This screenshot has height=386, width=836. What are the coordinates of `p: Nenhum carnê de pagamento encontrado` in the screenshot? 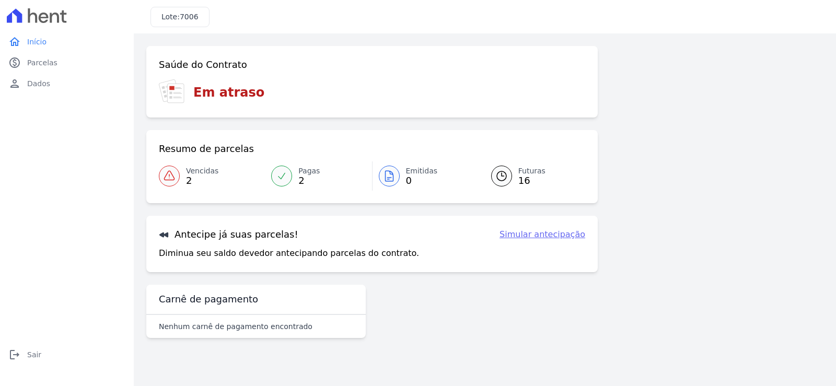 It's located at (236, 327).